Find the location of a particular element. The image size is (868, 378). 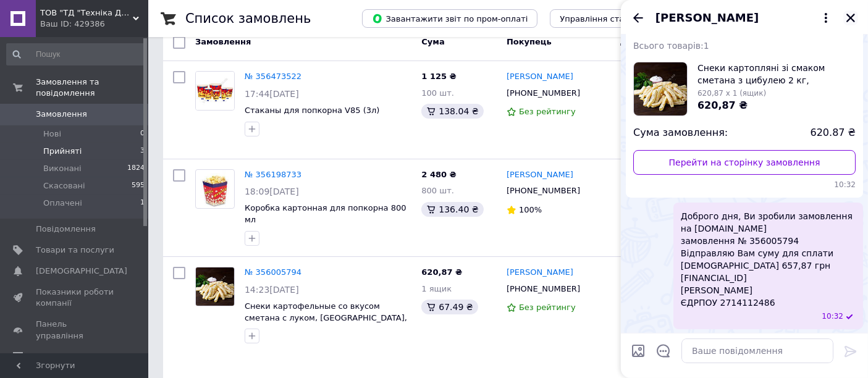

button: Управління статусами is located at coordinates (607, 19).